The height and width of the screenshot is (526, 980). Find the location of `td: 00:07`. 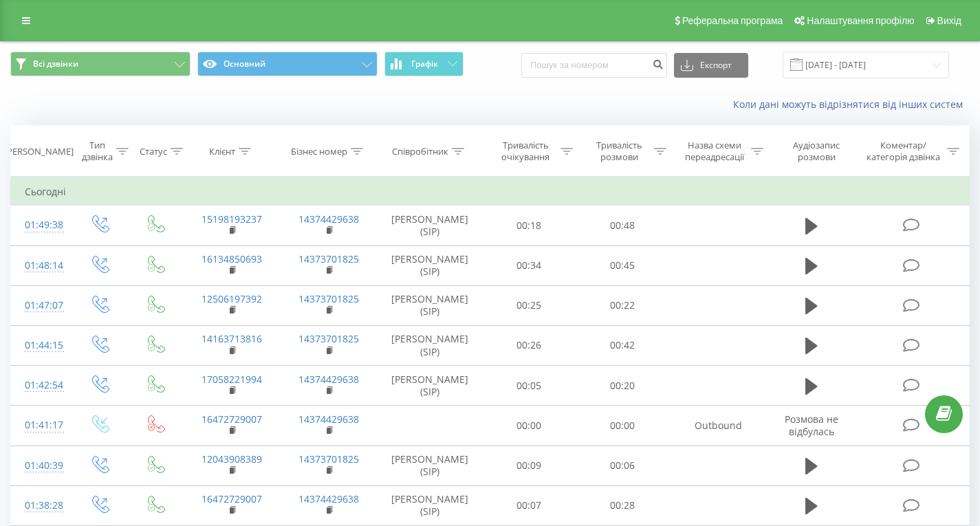

td: 00:07 is located at coordinates (529, 505).